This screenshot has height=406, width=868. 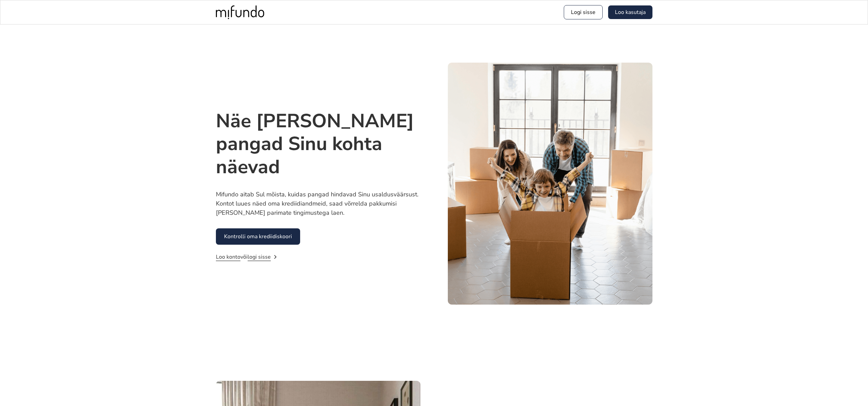 What do you see at coordinates (243, 257) in the screenshot?
I see `p: või` at bounding box center [243, 257].